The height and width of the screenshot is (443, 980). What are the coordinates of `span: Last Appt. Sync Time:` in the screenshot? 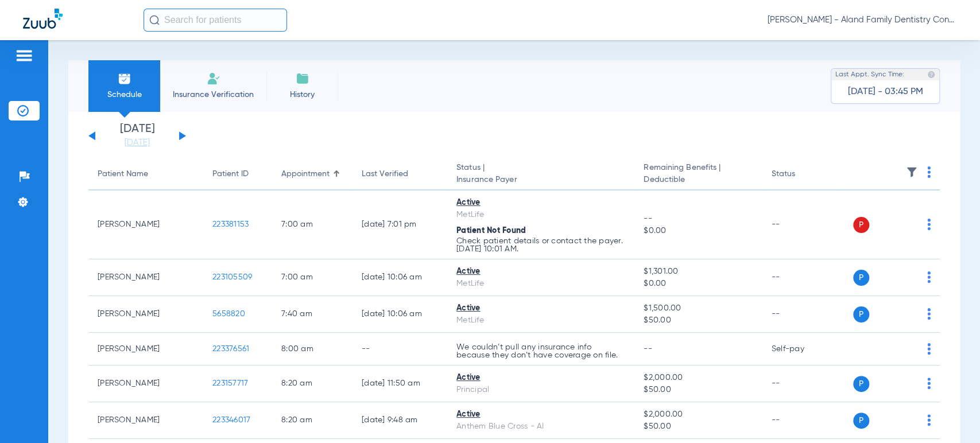 It's located at (870, 75).